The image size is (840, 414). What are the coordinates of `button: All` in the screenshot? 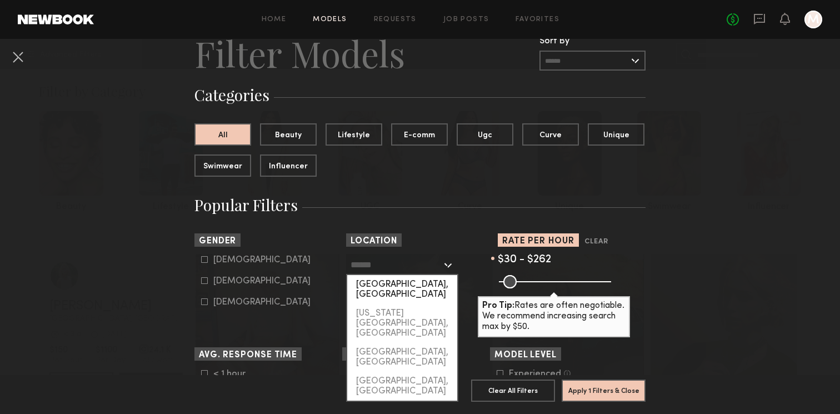 It's located at (223, 134).